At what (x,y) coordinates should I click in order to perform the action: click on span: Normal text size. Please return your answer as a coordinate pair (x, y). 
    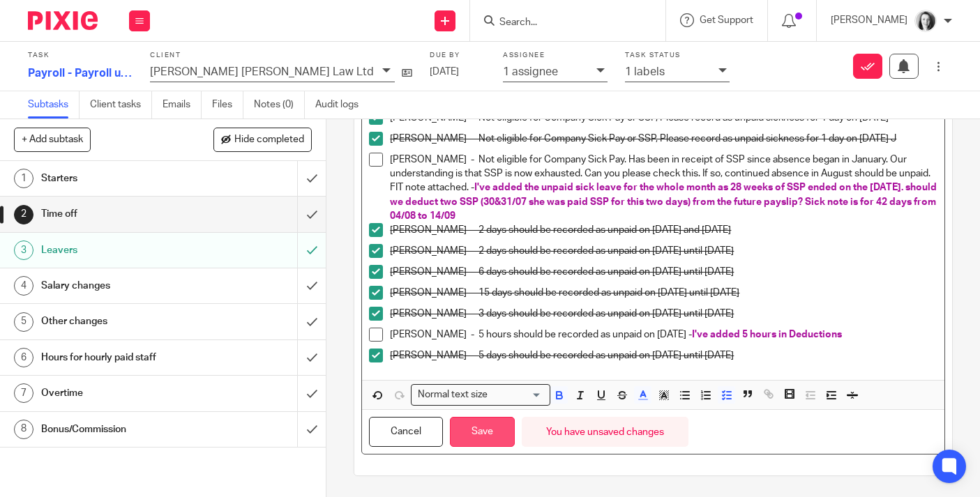
    Looking at the image, I should click on (452, 394).